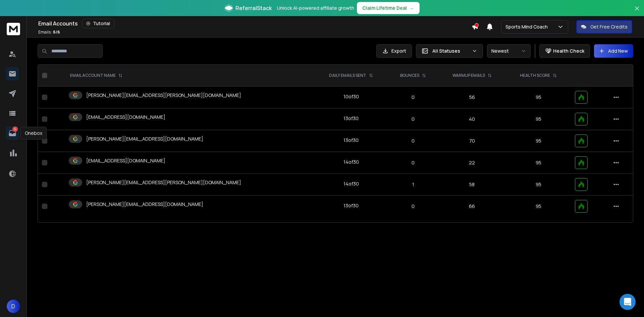 The height and width of the screenshot is (317, 644). What do you see at coordinates (351, 97) in the screenshot?
I see `div: 10 of 30` at bounding box center [351, 97].